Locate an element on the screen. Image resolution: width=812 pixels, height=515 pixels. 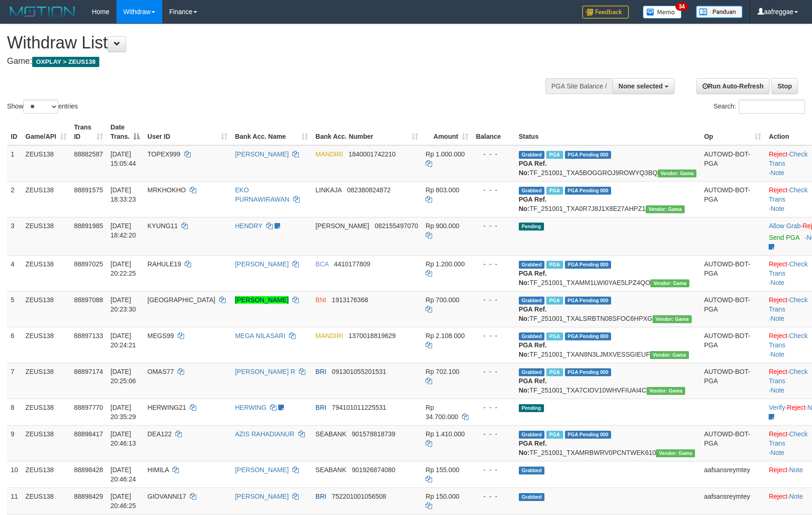
span: 88882587 is located at coordinates (89, 154).